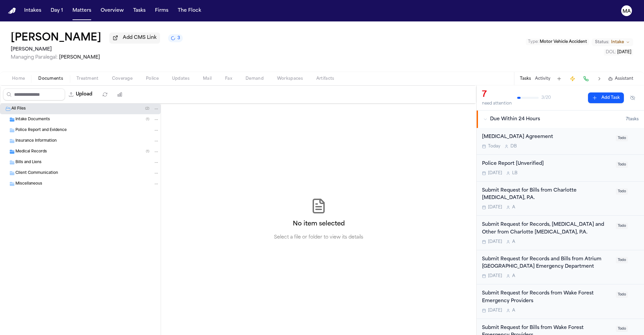 Image resolution: width=644 pixels, height=335 pixels. What do you see at coordinates (620, 79) in the screenshot?
I see `button: Assistant` at bounding box center [620, 79].